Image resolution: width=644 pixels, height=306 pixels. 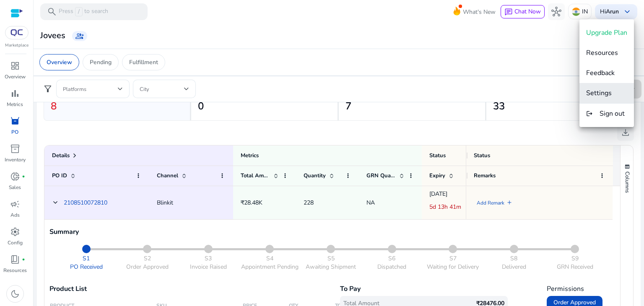 I want to click on span: Feedback, so click(x=600, y=73).